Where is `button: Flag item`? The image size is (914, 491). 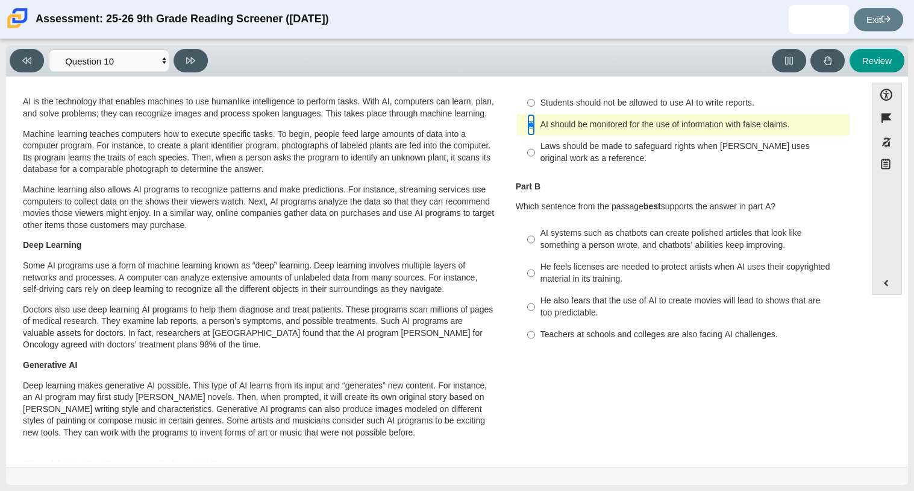
button: Flag item is located at coordinates (887, 118).